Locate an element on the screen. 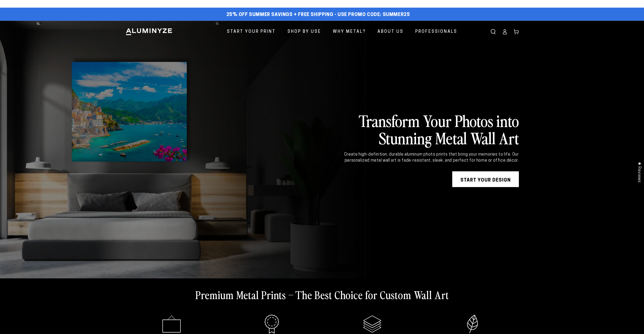 This screenshot has width=644, height=334. a: Shop By Use is located at coordinates (304, 32).